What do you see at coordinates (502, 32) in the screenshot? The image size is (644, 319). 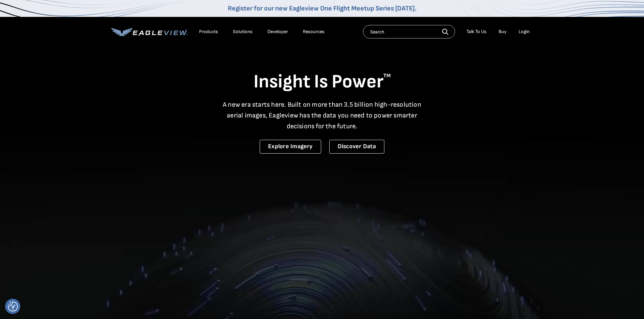 I see `a: Buy` at bounding box center [502, 32].